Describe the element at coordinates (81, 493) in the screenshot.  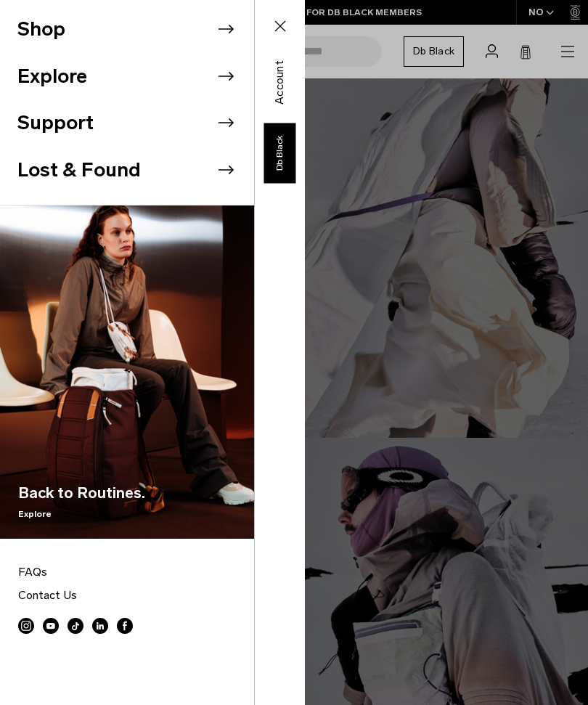
I see `span: Back to Routines.` at that location.